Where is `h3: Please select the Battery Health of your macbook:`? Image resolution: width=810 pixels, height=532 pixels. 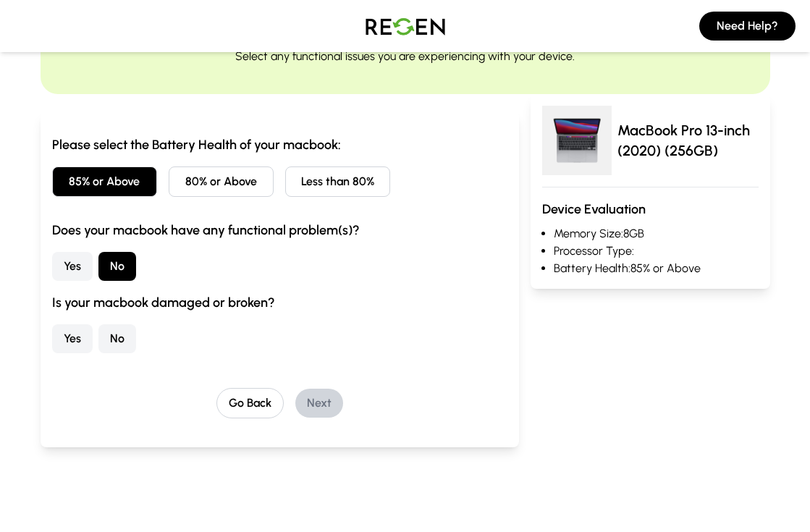 h3: Please select the Battery Health of your macbook: is located at coordinates (279, 145).